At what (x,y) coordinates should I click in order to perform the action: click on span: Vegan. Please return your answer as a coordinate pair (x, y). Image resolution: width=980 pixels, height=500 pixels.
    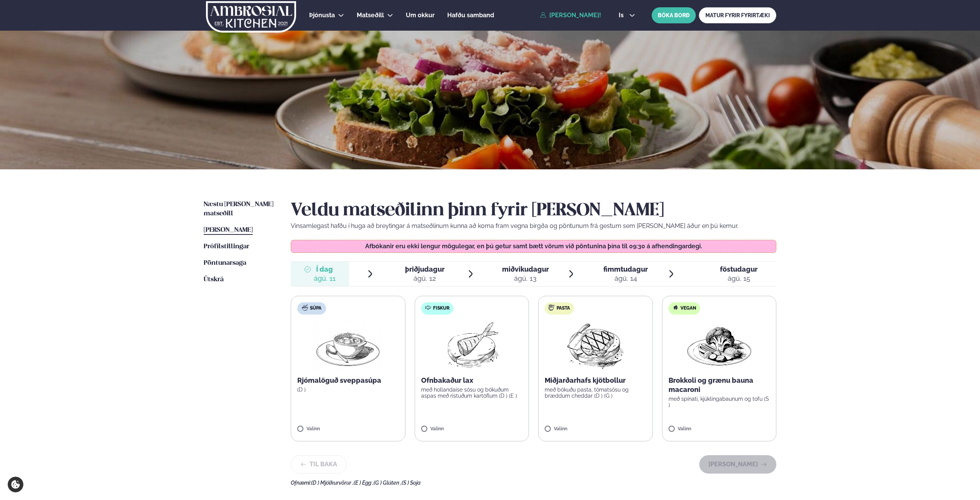
    Looking at the image, I should click on (688, 308).